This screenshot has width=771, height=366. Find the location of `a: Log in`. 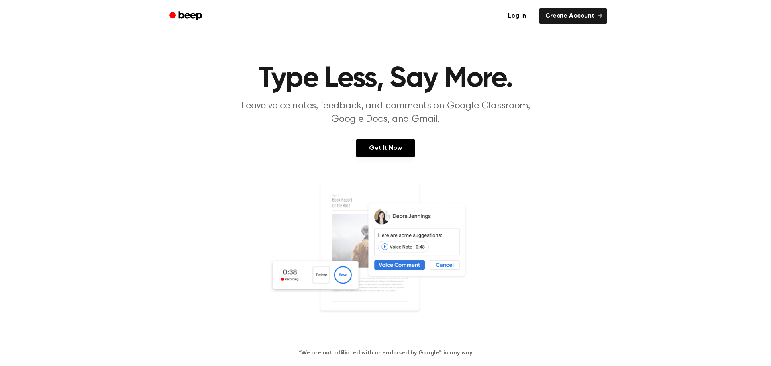

a: Log in is located at coordinates (516, 16).